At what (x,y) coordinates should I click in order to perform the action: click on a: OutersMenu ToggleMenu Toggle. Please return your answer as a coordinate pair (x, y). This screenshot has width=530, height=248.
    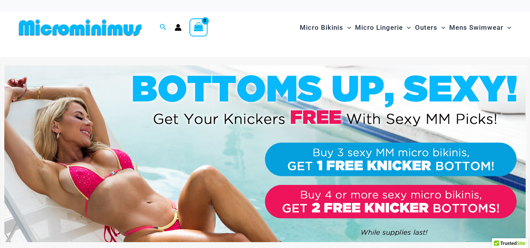
    Looking at the image, I should click on (430, 27).